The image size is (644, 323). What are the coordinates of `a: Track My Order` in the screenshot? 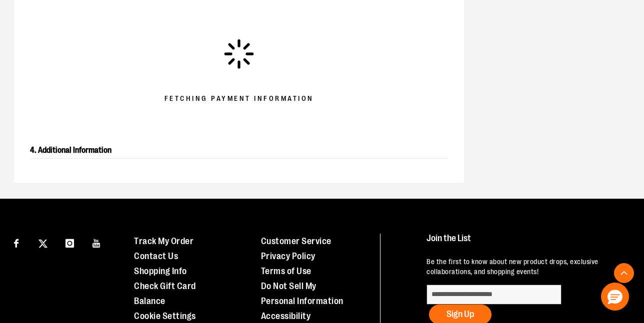 It's located at (164, 241).